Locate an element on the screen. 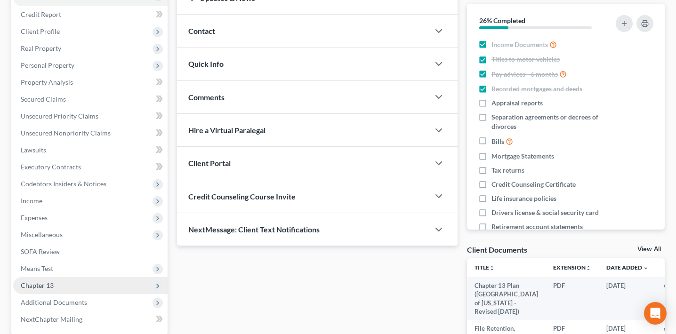  strong: 26% Completed is located at coordinates (502, 20).